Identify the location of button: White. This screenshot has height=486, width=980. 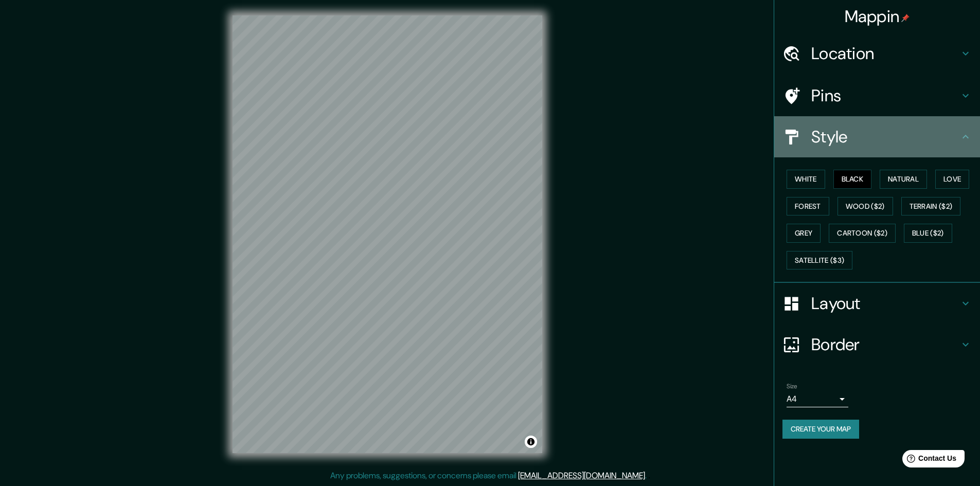
(806, 179).